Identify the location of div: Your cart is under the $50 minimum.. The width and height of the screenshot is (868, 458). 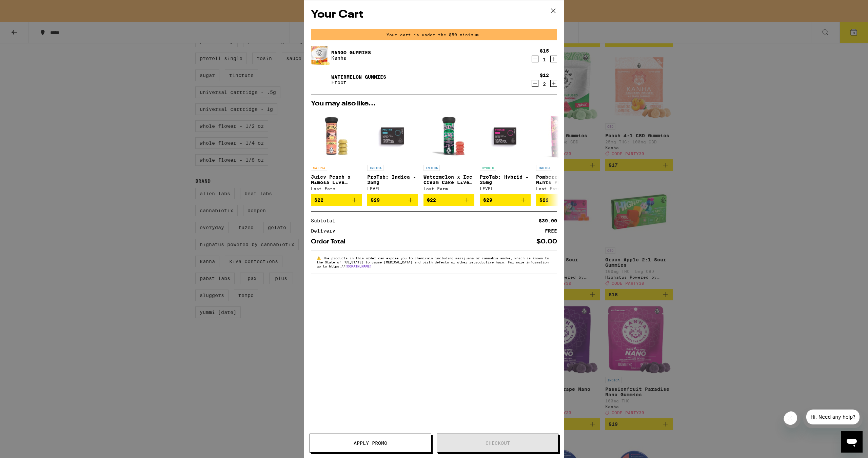
(434, 35).